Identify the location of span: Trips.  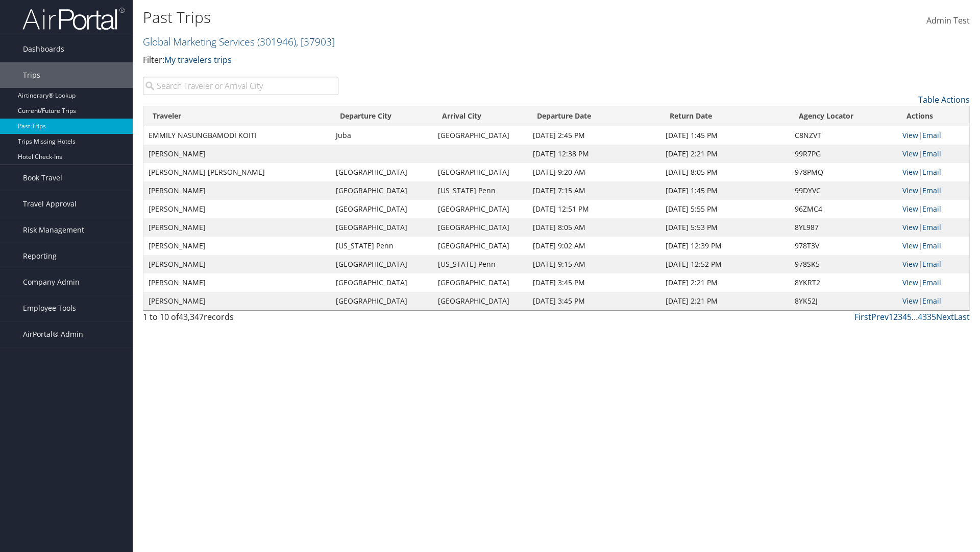
(31, 75).